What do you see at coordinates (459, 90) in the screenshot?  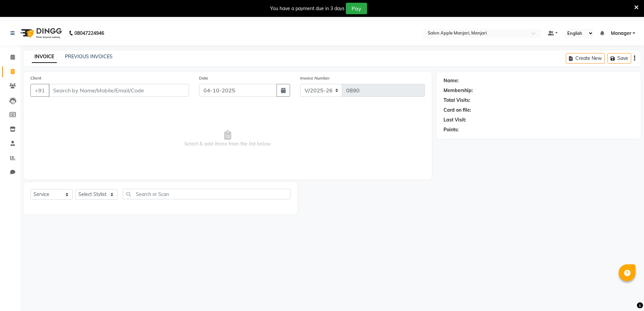 I see `div: Membership:` at bounding box center [459, 90].